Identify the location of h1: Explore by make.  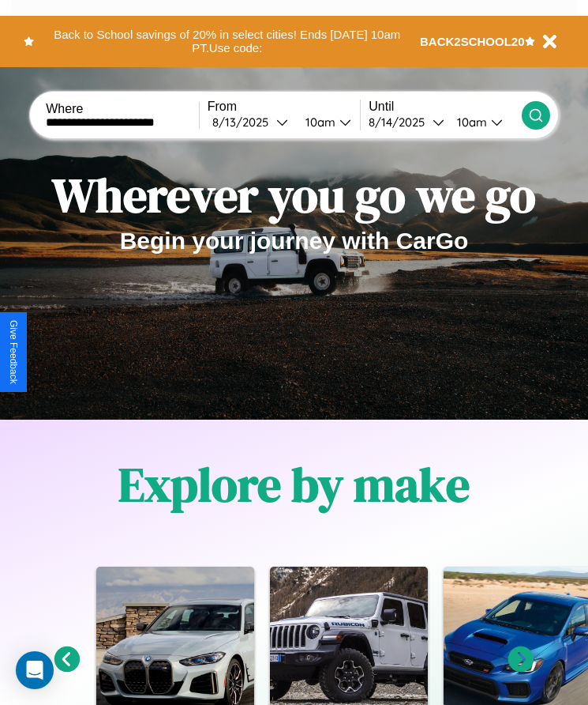
(294, 485).